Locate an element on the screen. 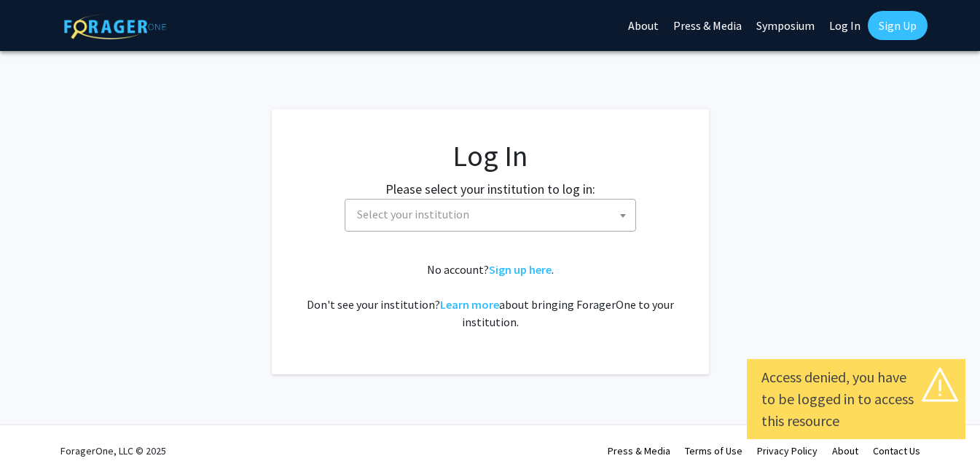 The image size is (980, 461). a: Learn more about bringing ForagerOne to your institution is located at coordinates (469, 305).